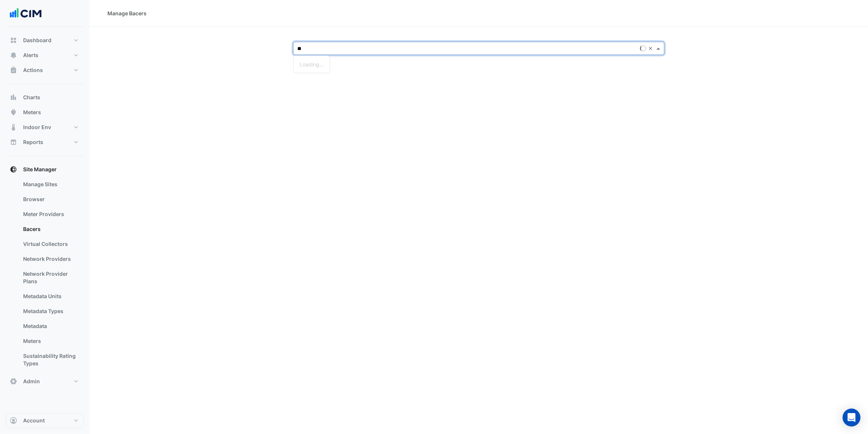  I want to click on app-icon: Indoor Env, so click(14, 128).